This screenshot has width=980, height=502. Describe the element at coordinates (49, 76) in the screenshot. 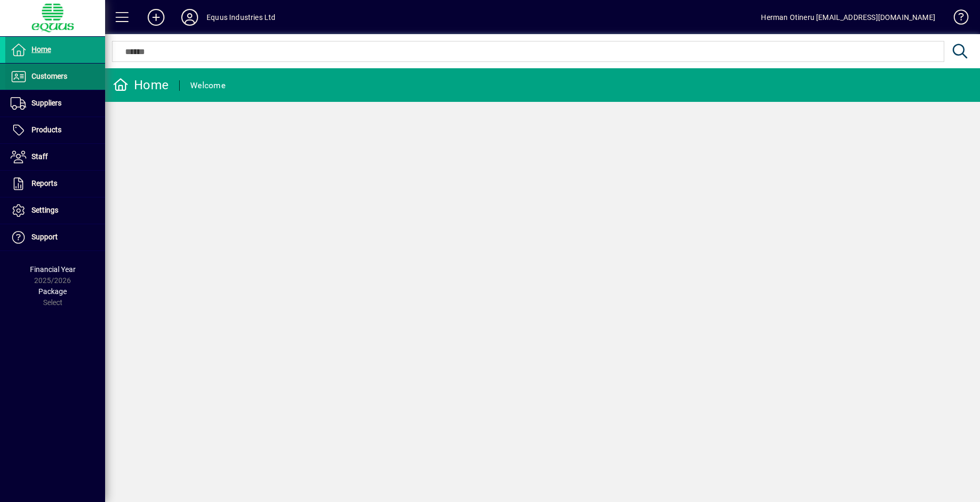

I see `span: Customers` at that location.